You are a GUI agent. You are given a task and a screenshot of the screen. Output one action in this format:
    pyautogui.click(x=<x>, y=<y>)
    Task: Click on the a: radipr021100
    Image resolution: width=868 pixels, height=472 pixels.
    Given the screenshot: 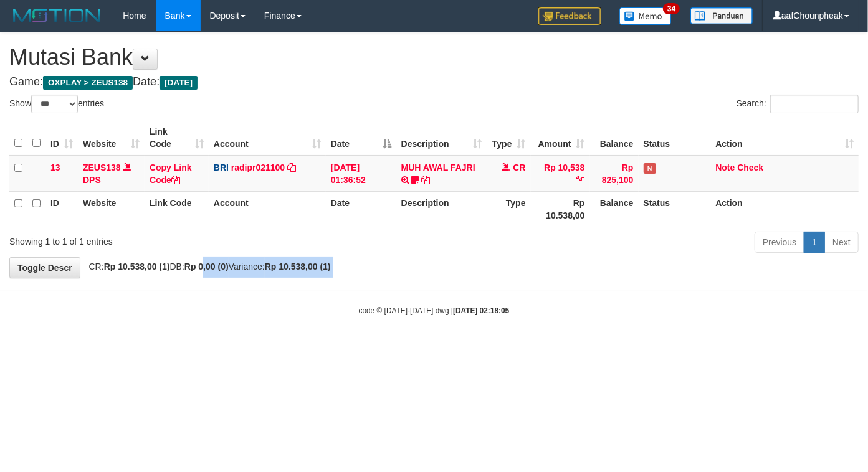 What is the action you would take?
    pyautogui.click(x=258, y=167)
    